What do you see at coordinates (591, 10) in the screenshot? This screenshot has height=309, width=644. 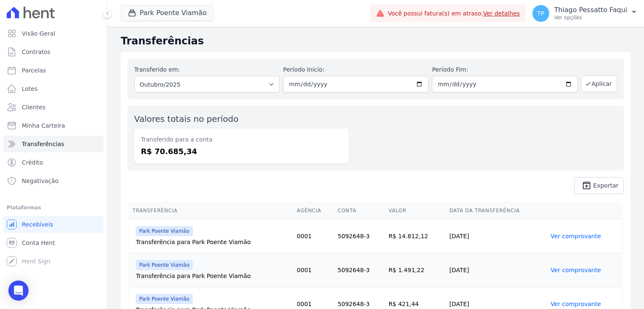 I see `p: Thiago Pessatto Faqui` at bounding box center [591, 10].